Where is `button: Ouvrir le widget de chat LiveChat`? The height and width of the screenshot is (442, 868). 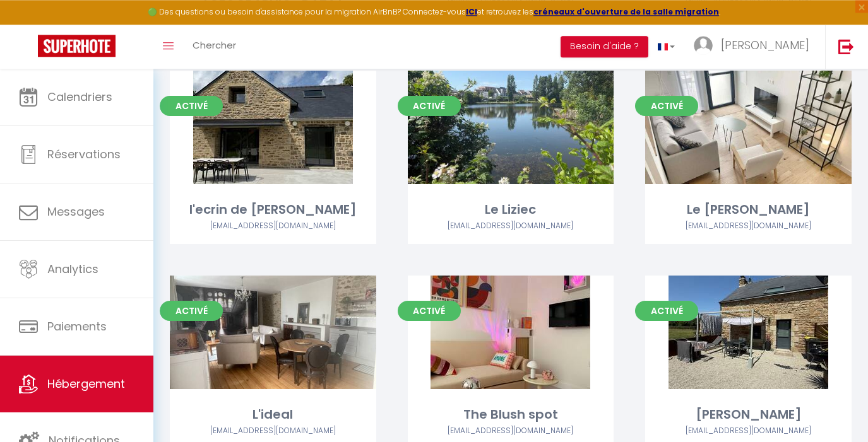 button: Ouvrir le widget de chat LiveChat is located at coordinates (29, 24).